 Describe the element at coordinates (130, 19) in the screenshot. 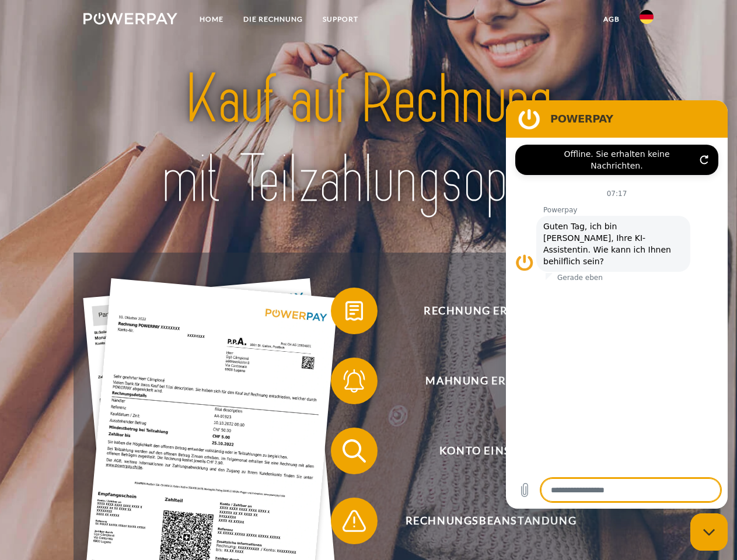

I see `img: logo-powerpay-white.svg` at that location.